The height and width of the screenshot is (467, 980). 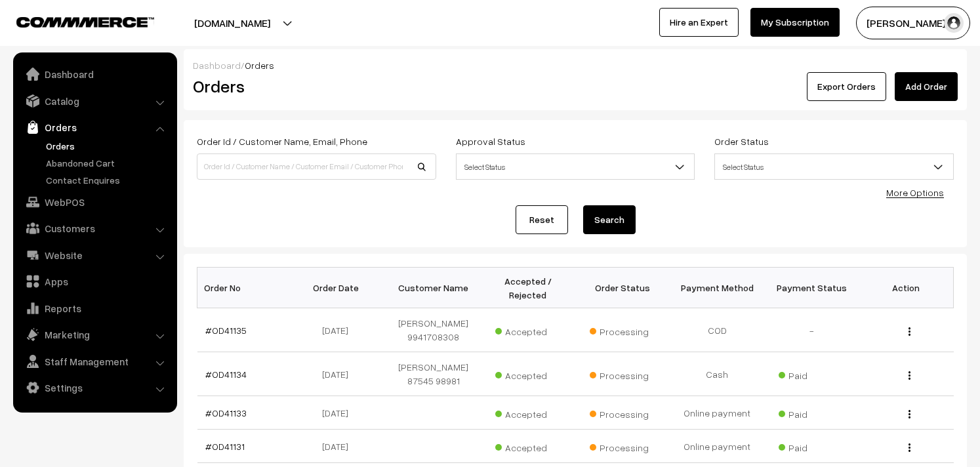 What do you see at coordinates (86, 22) in the screenshot?
I see `img: COMMMERCE` at bounding box center [86, 22].